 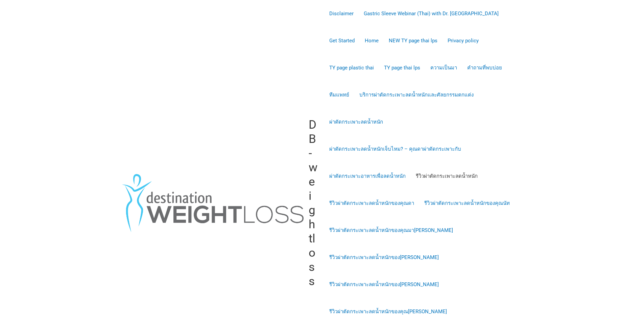 I want to click on a: ผ่าตัดกระเพาะลดน้ำหนักเจ็บไหม? – คุณดาผ่าตัดกระเพาะกับ, so click(x=395, y=149).